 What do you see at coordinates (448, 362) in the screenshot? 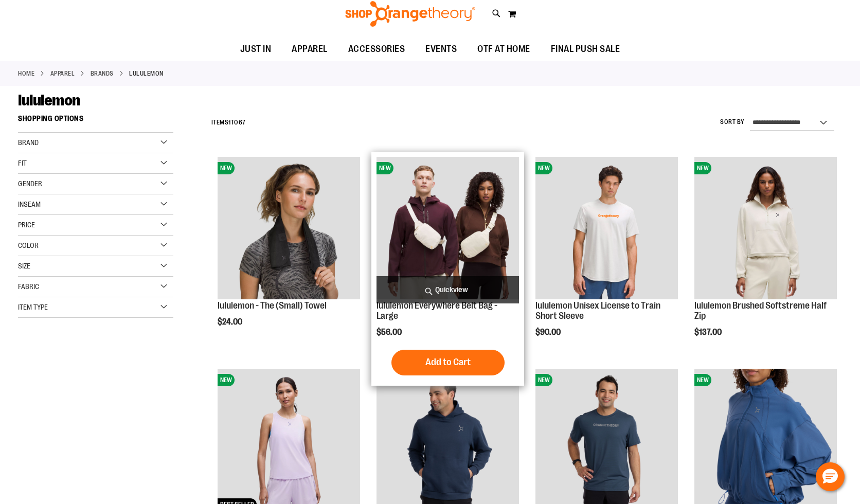
I see `button: Add to Cart` at bounding box center [448, 362].